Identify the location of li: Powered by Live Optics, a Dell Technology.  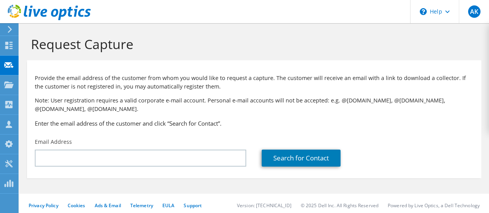
(434, 205).